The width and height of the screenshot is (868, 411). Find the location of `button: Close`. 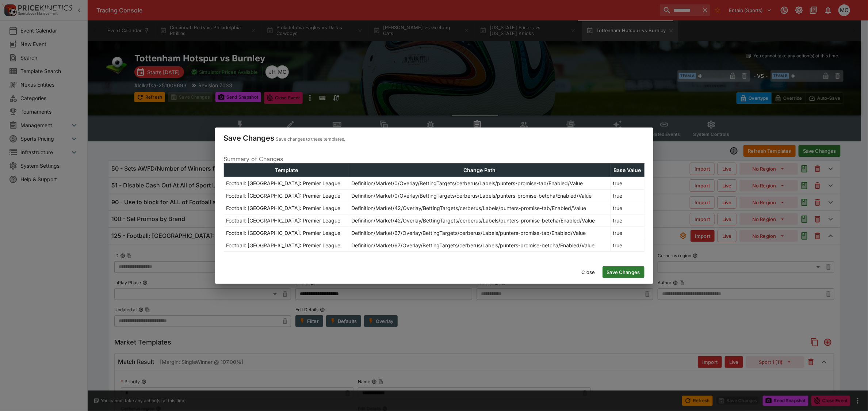

button: Close is located at coordinates (589, 272).